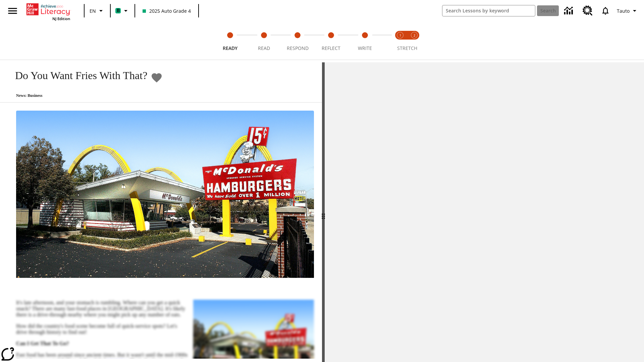 This screenshot has height=362, width=644. What do you see at coordinates (85, 95) in the screenshot?
I see `p: News: Business` at bounding box center [85, 95].